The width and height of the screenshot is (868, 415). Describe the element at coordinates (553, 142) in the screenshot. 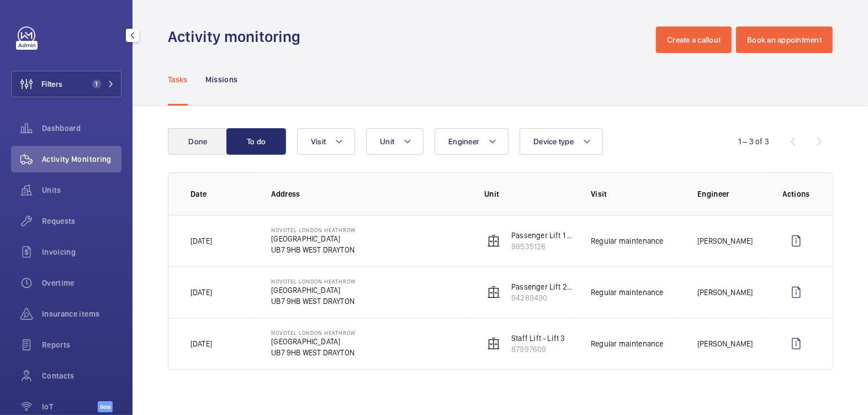

I see `span: Device type` at that location.